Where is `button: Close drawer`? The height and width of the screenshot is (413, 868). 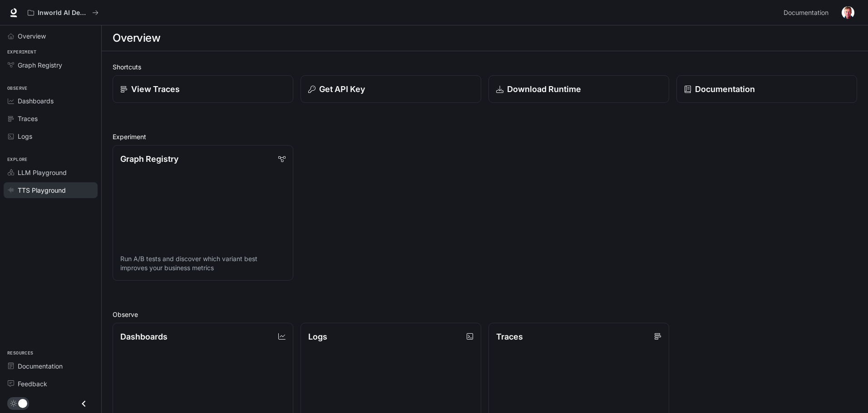
button: Close drawer is located at coordinates (84, 404).